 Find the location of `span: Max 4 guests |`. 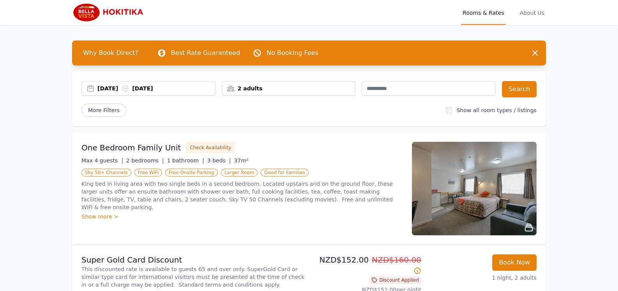

span: Max 4 guests | is located at coordinates (102, 161).